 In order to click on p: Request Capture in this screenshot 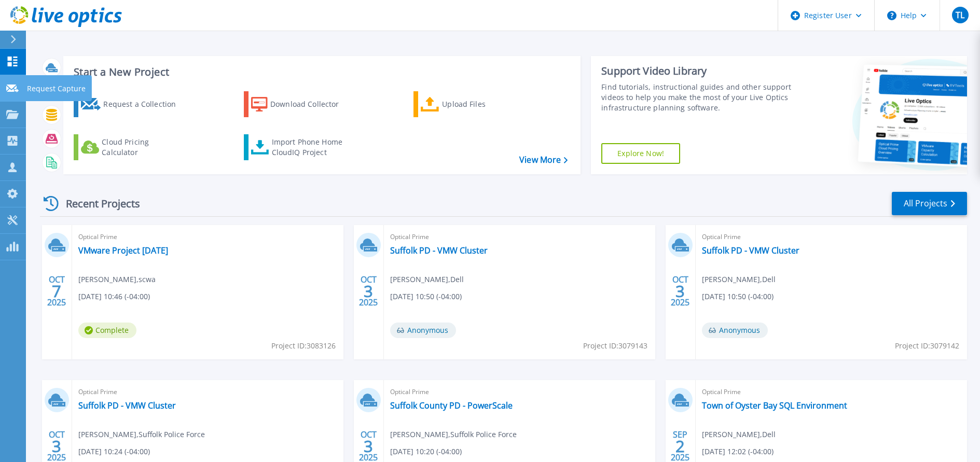, I will do `click(56, 89)`.